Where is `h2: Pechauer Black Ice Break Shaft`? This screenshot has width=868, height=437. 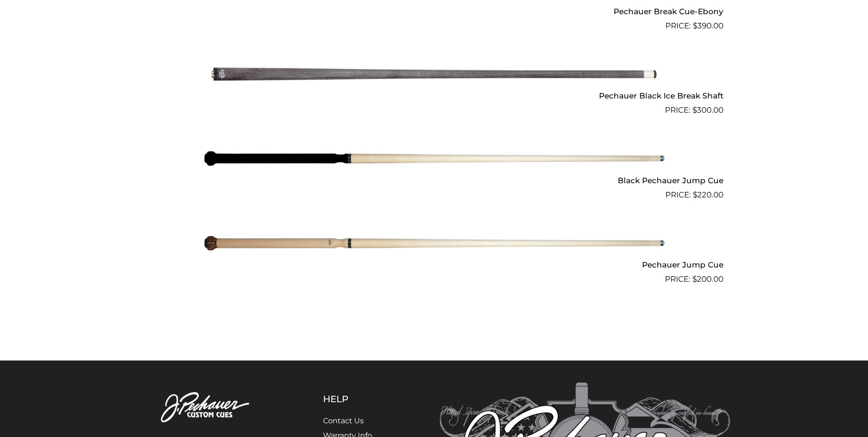
h2: Pechauer Black Ice Break Shaft is located at coordinates (434, 96).